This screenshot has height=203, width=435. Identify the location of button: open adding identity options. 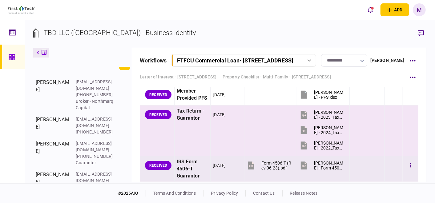
(394, 10).